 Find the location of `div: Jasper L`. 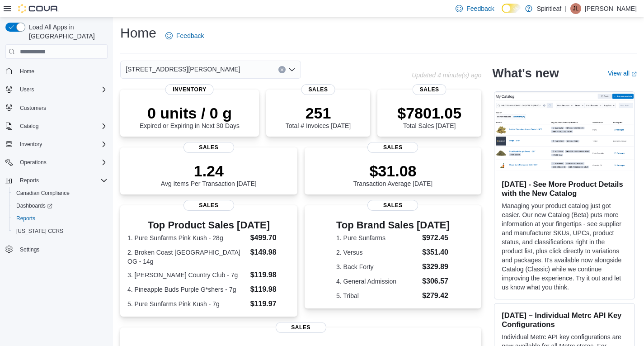

div: Jasper L is located at coordinates (576, 8).